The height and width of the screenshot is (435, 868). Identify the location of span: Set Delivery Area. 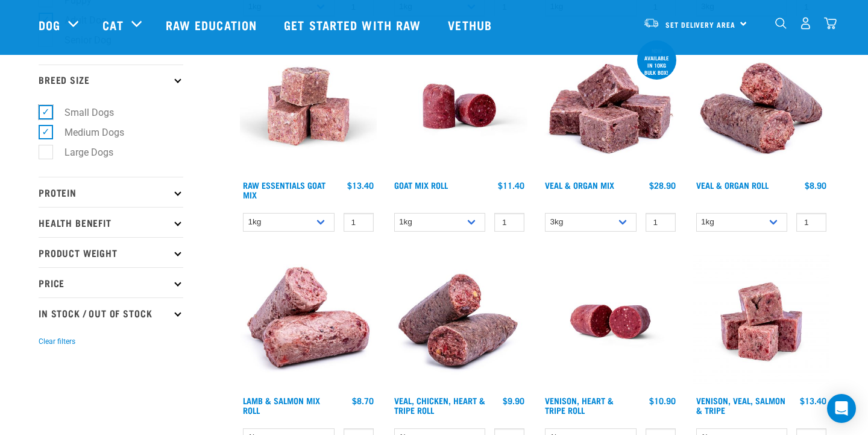
(701, 24).